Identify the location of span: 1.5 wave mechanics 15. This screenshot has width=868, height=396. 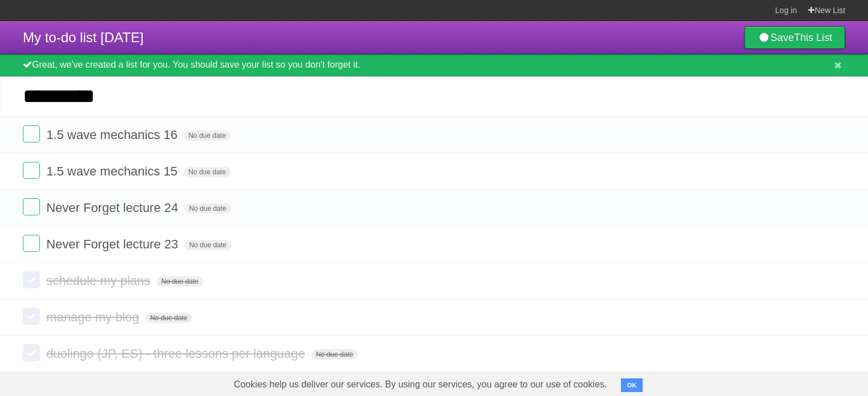
(113, 171).